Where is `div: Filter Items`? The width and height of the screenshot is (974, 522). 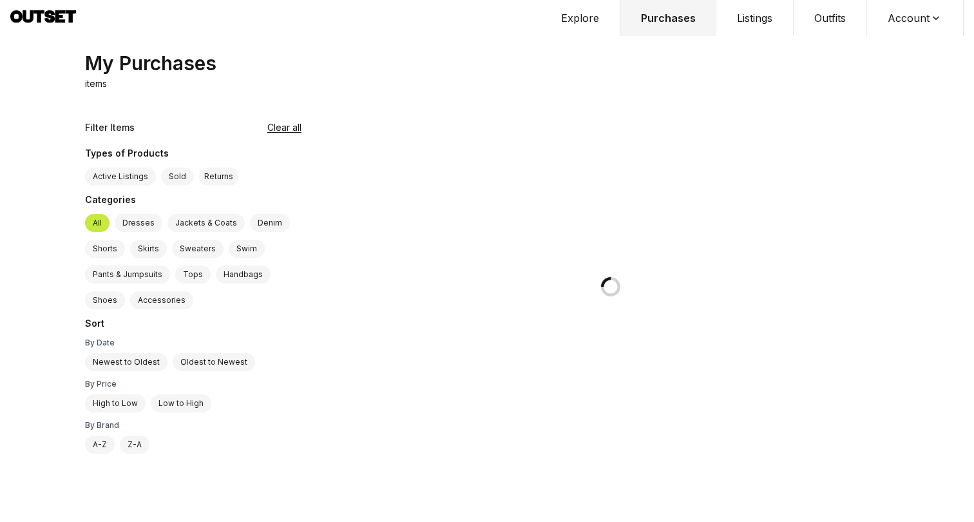 div: Filter Items is located at coordinates (110, 128).